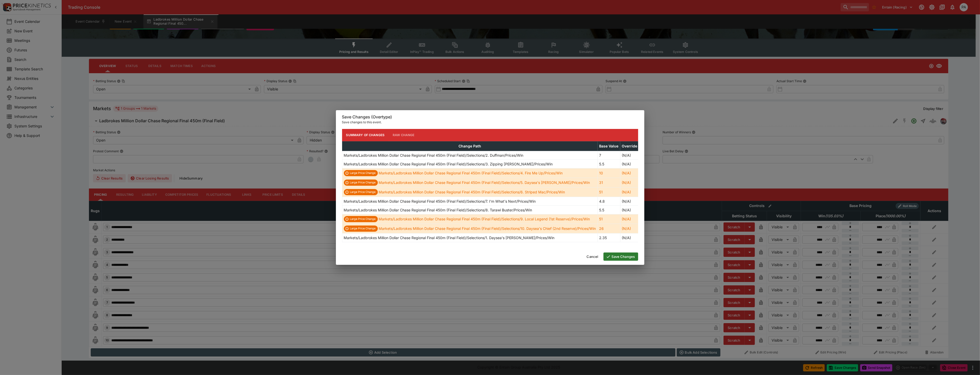 The image size is (980, 375). Describe the element at coordinates (448, 164) in the screenshot. I see `p: Markets/Ladbrokes Million Dollar Chase Regional Final 450m (Final Field)/Selections/3. Zipping [P...` at that location.